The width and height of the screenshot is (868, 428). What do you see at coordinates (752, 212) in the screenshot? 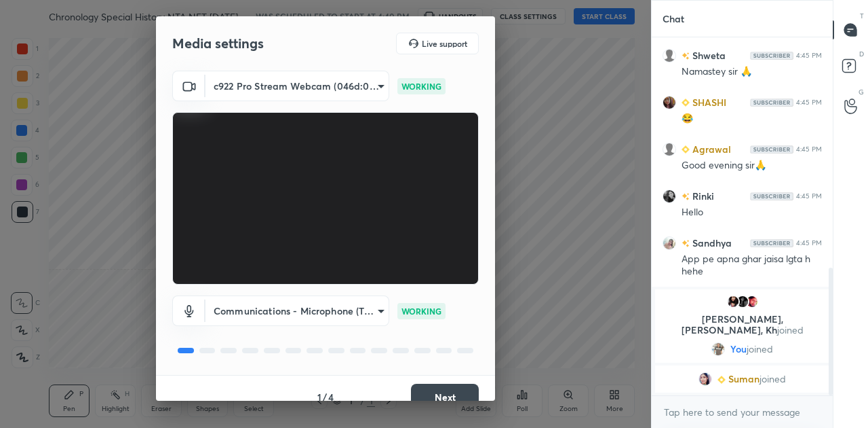
I see `div: Hello` at bounding box center [752, 212].